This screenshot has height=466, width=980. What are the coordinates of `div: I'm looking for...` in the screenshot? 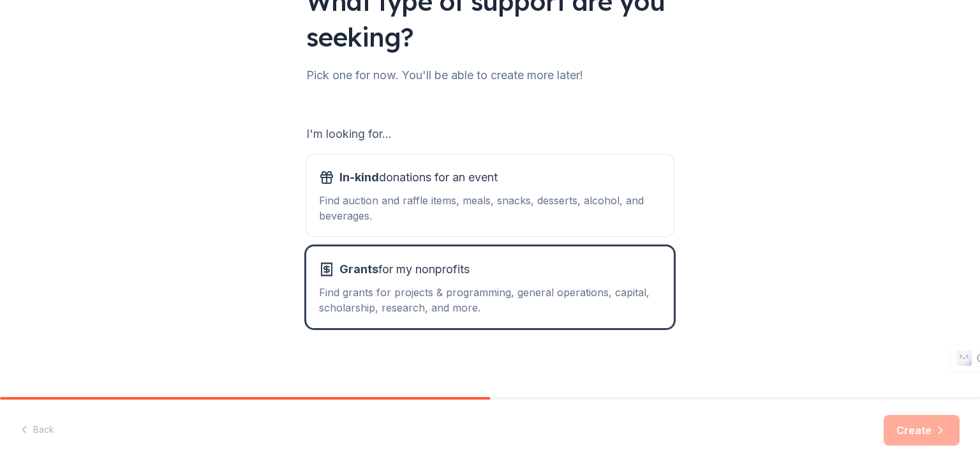 It's located at (490, 134).